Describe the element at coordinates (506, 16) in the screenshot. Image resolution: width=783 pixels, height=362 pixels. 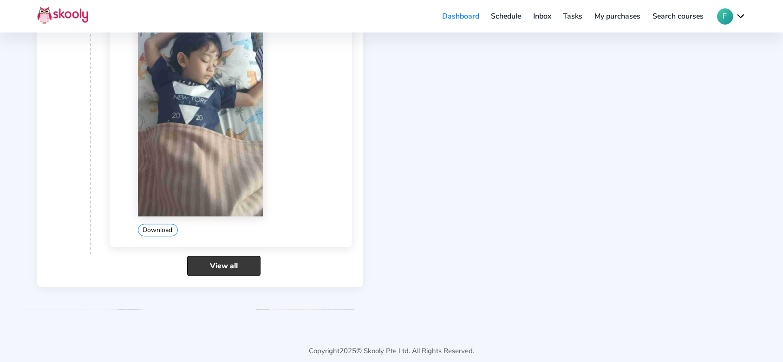
I see `a: Schedule` at that location.